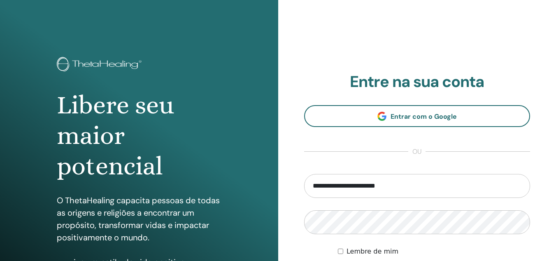  Describe the element at coordinates (373, 251) in the screenshot. I see `font: Lembre de mim` at that location.